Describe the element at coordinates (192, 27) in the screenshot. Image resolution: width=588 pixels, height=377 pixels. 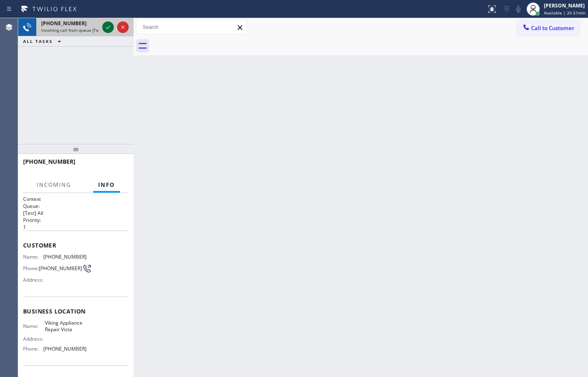
I see `input: Search` at that location.